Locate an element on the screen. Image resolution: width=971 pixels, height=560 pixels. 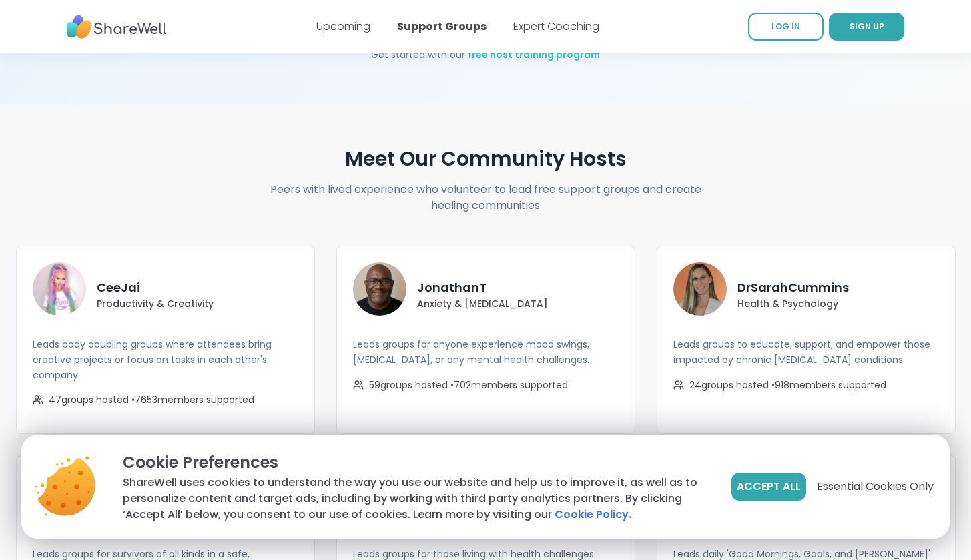
p: Productivity & Creativity is located at coordinates (155, 303).